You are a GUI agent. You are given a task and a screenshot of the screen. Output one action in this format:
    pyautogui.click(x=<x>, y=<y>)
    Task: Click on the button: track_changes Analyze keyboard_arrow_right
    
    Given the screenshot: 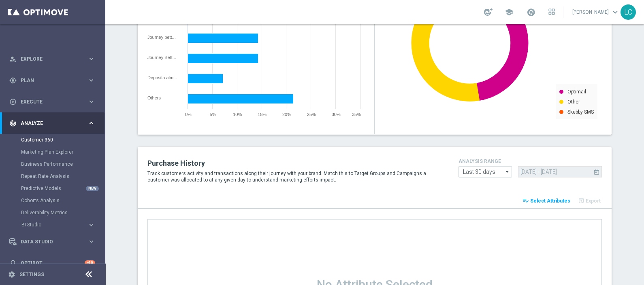 What is the action you would take?
    pyautogui.click(x=52, y=124)
    